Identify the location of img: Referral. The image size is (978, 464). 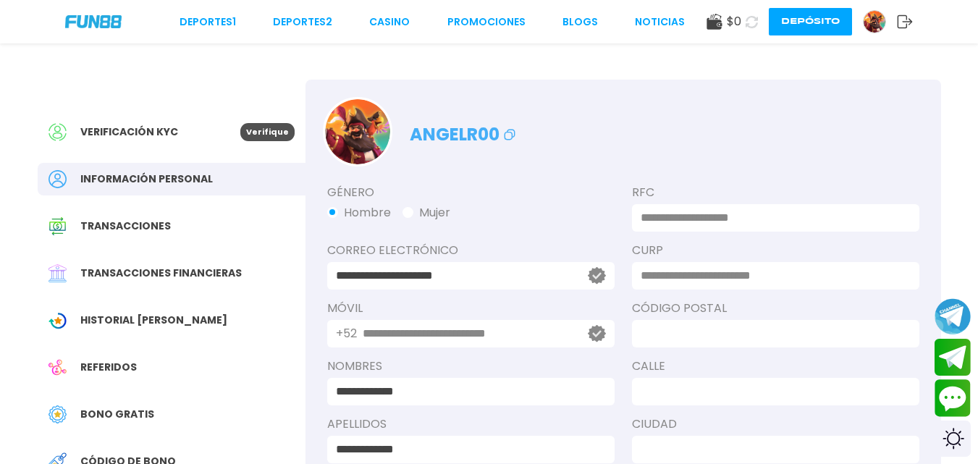
(57, 367).